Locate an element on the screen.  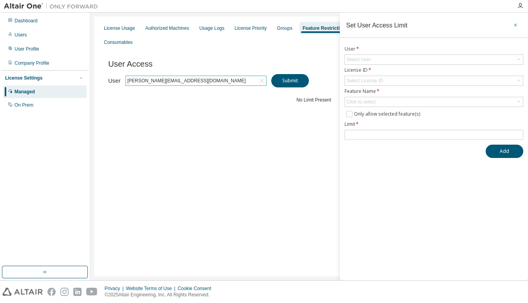
img: altair_logo.svg is located at coordinates (22, 292).